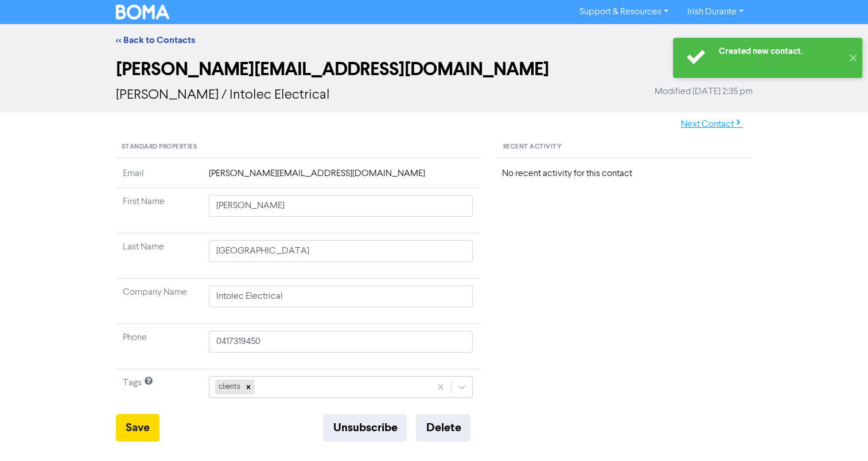 The height and width of the screenshot is (461, 868). I want to click on td: Email, so click(159, 177).